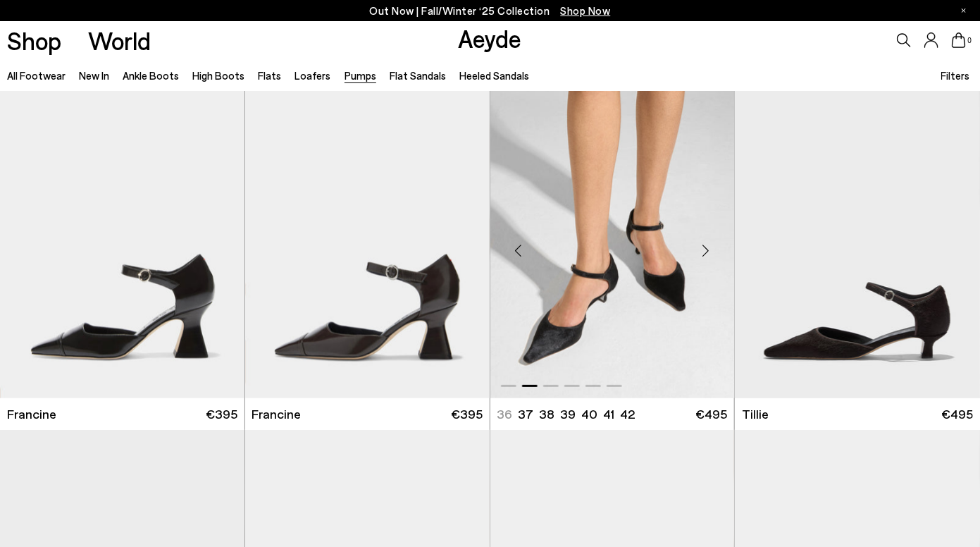  I want to click on a: 36 37 38 39 40 41 42 €495, so click(612, 413).